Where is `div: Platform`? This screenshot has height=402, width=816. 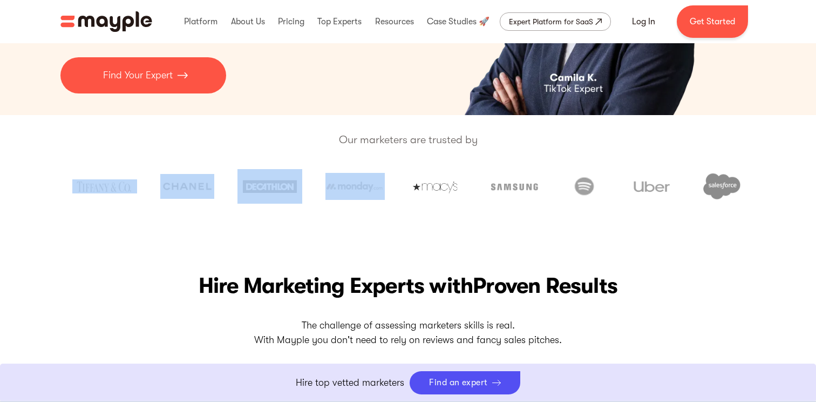 div: Platform is located at coordinates (201, 22).